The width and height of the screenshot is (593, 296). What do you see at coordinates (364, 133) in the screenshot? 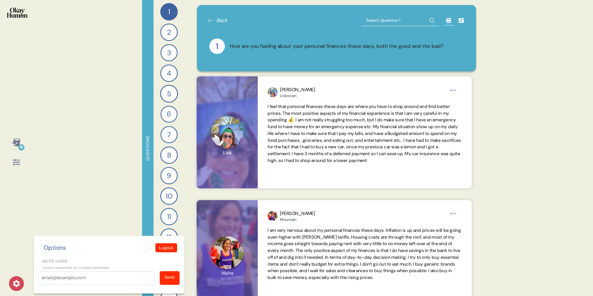
I see `span: I feel that personal finances these days are where you have to shop around and find better prices...` at bounding box center [364, 133].